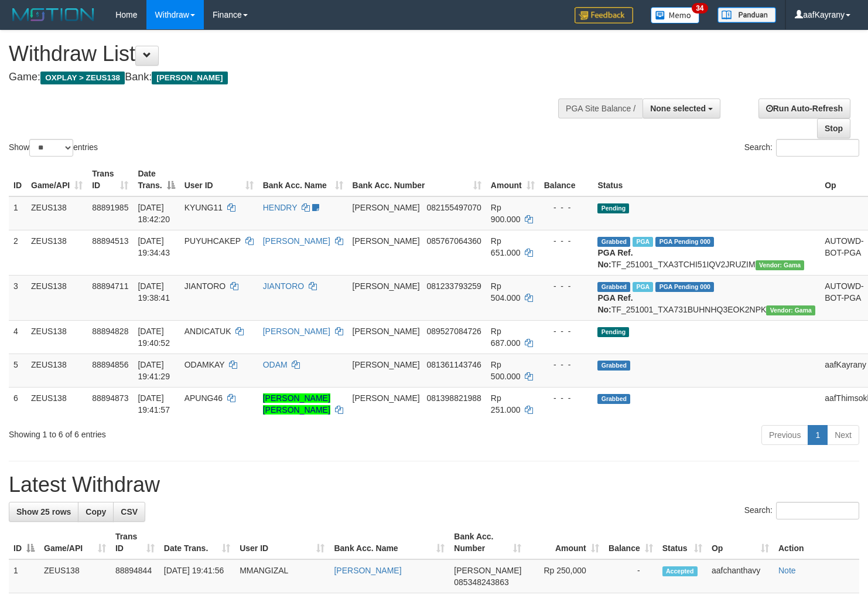 This screenshot has height=598, width=868. I want to click on span: Accepted, so click(681, 571).